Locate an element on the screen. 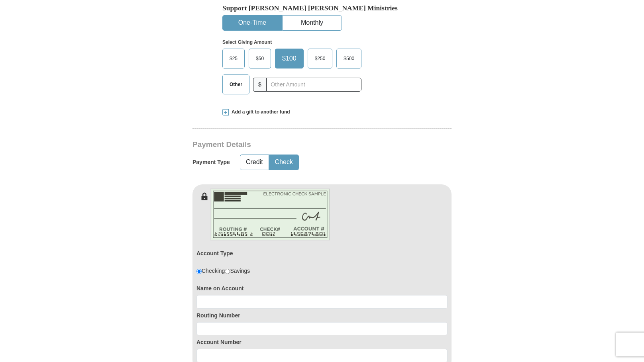 The image size is (644, 362). button: Credit is located at coordinates (254, 162).